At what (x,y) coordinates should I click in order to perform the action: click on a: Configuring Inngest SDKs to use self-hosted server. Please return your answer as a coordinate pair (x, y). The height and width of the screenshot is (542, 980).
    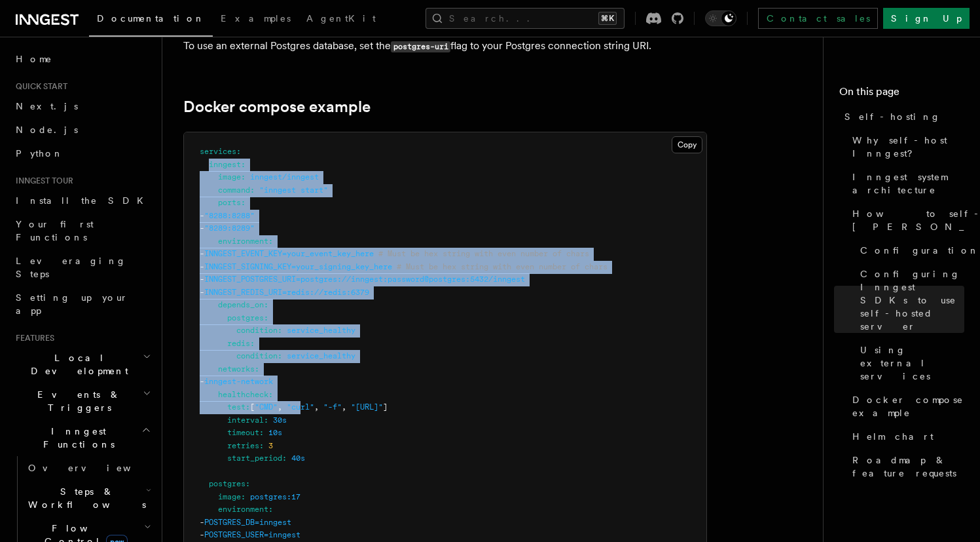
    Looking at the image, I should click on (910, 300).